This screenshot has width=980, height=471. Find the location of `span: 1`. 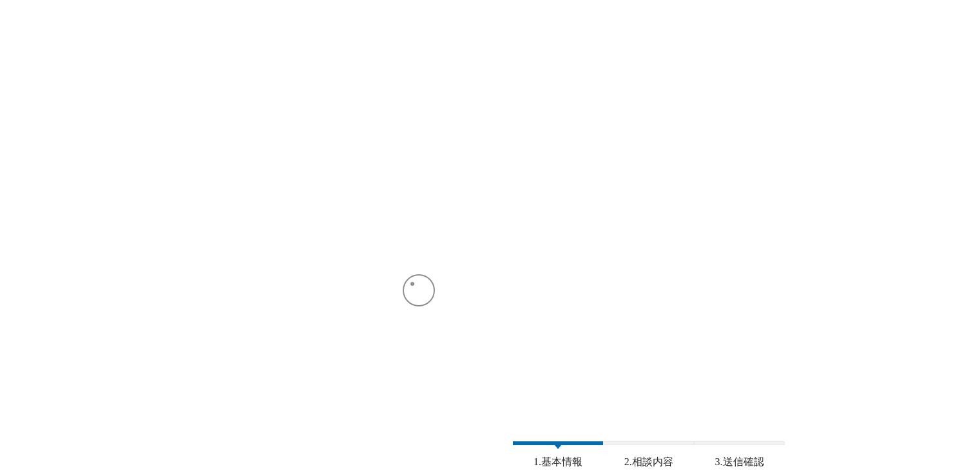

span: 1 is located at coordinates (558, 443).